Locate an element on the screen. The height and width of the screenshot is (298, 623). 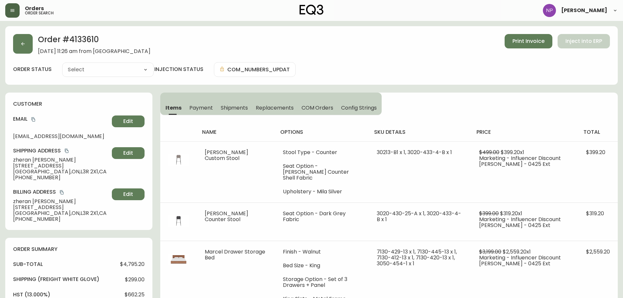
span: $499.00 is located at coordinates (489, 152).